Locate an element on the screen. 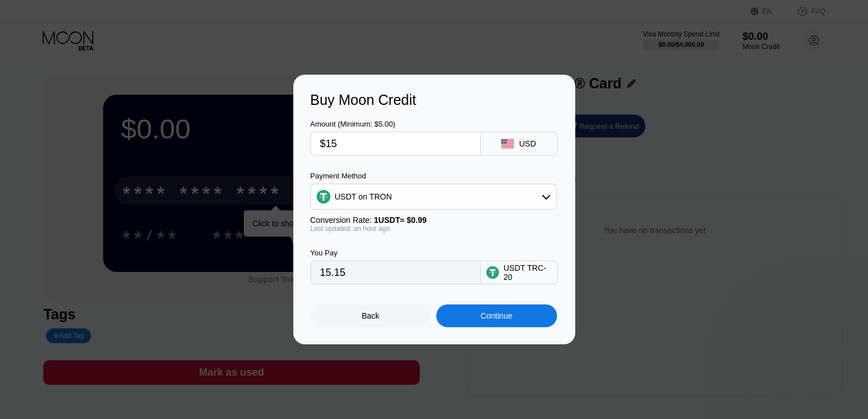  span: 1 USDT ≈ $0.99 is located at coordinates (400, 220).